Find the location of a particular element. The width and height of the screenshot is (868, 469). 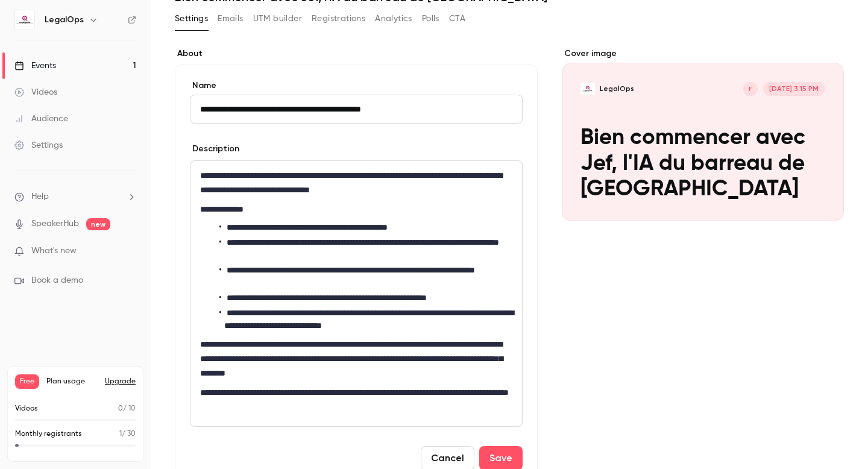

span: new is located at coordinates (98, 225).